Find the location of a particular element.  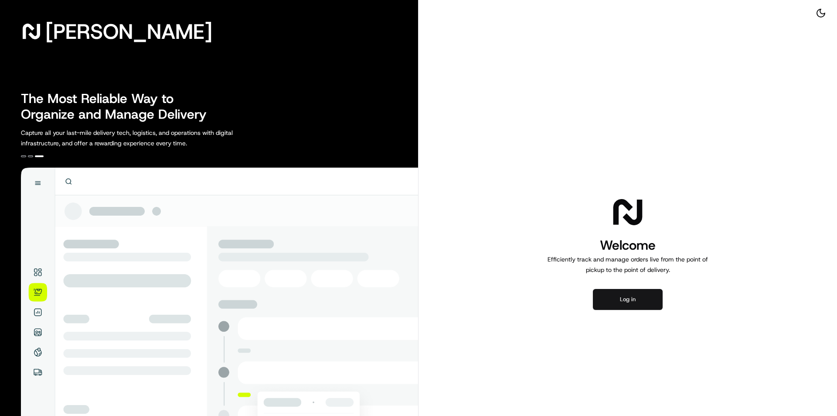

h2: The Most Reliable Way to Organize and Manage Delivery is located at coordinates (119, 106).